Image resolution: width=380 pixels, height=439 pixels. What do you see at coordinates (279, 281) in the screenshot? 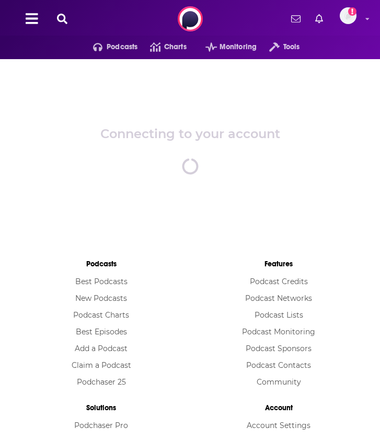
I see `a: Podcast Credits` at bounding box center [279, 281].